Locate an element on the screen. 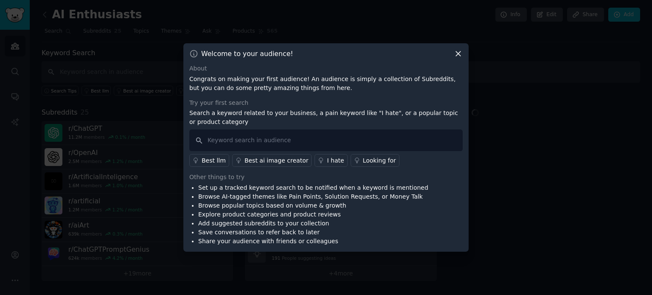 This screenshot has width=652, height=295. div: Best ai image creator is located at coordinates (276, 160).